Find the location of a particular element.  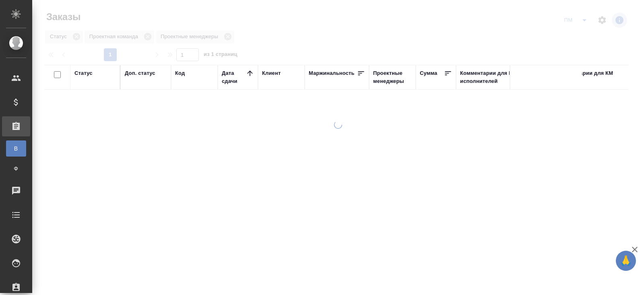

div: Статус is located at coordinates (83, 73).